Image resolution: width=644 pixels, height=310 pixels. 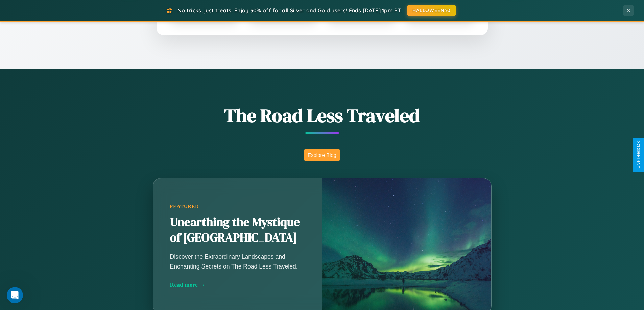 I want to click on div: Give Feedback, so click(x=638, y=155).